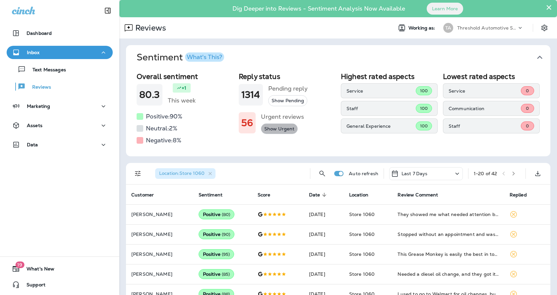  What do you see at coordinates (389, 76) in the screenshot?
I see `h2: Highest rated aspects` at bounding box center [389, 76].